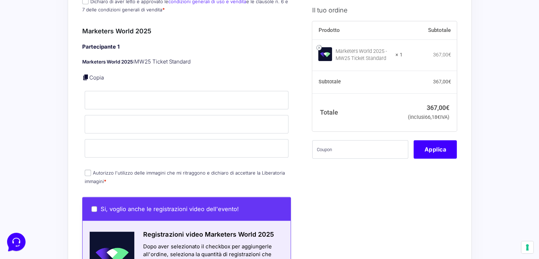 This screenshot has height=259, width=539. Describe the element at coordinates (103, 91) in the screenshot. I see `a: Apri Centro Assistenza` at that location.